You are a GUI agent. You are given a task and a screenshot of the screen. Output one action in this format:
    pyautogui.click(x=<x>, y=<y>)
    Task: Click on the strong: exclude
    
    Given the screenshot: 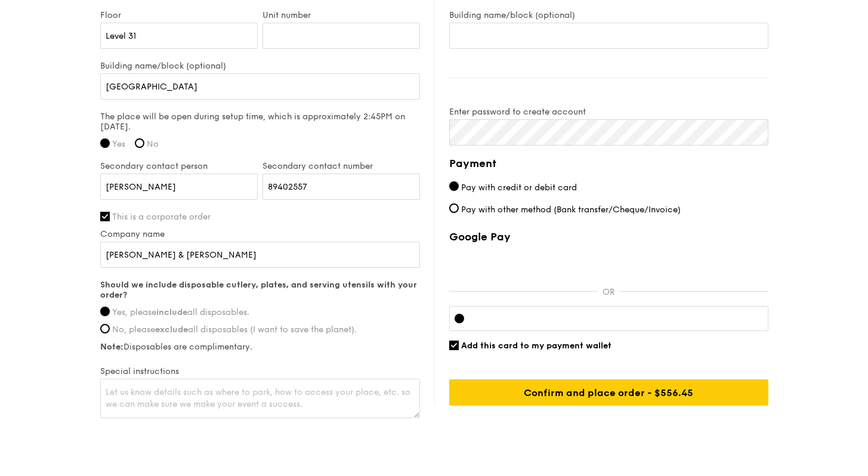 What is the action you would take?
    pyautogui.click(x=171, y=329)
    